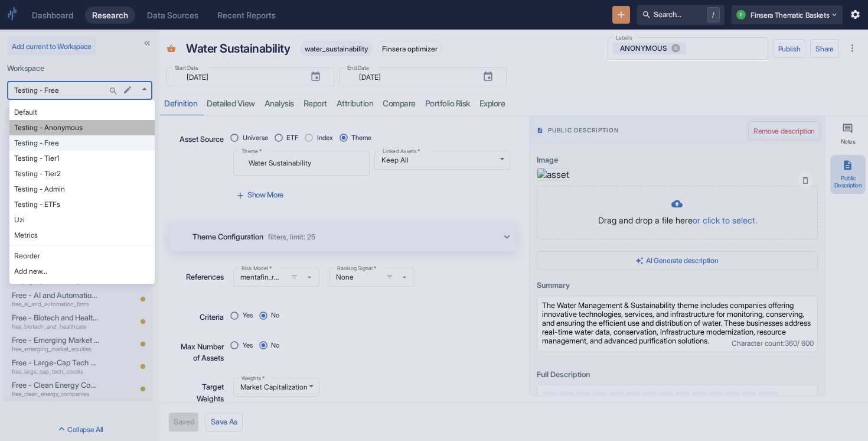  Describe the element at coordinates (82, 128) in the screenshot. I see `li: Testing - Anonymous` at that location.